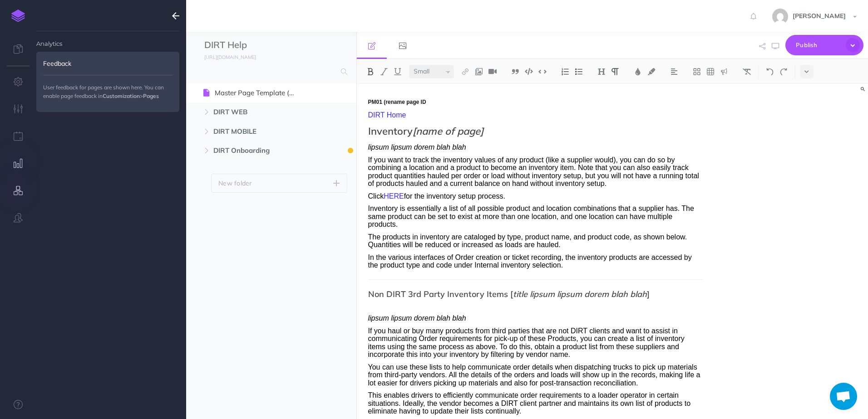 The image size is (868, 419). What do you see at coordinates (252, 151) in the screenshot?
I see `span: DIRT Onboarding` at bounding box center [252, 151].